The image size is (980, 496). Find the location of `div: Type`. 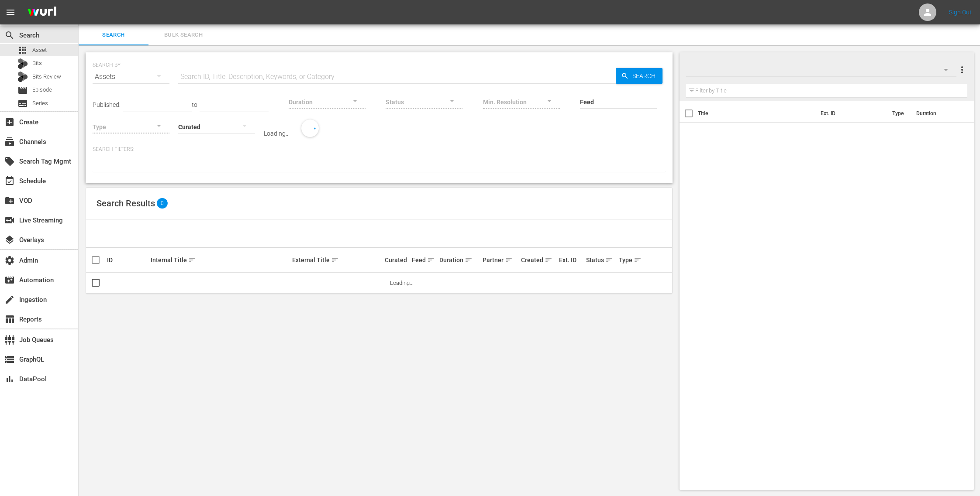

div: Type is located at coordinates (629, 260).